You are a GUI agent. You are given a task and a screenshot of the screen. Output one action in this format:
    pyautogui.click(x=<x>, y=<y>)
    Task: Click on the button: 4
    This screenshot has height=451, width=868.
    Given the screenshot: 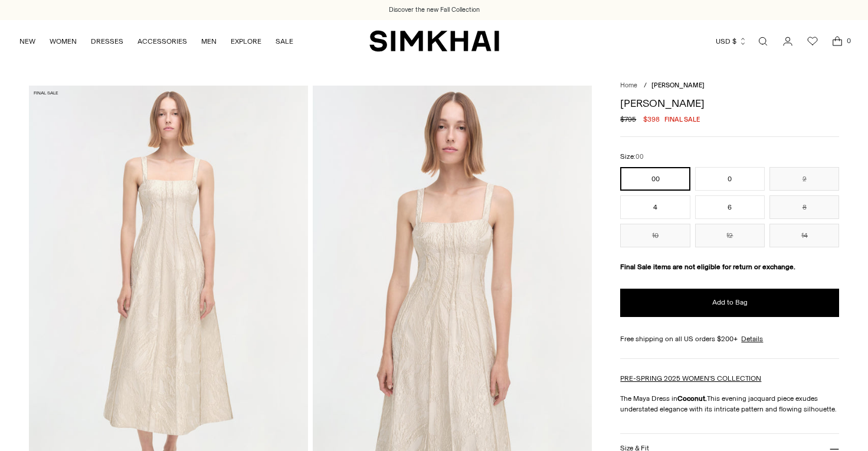 What is the action you would take?
    pyautogui.click(x=655, y=207)
    